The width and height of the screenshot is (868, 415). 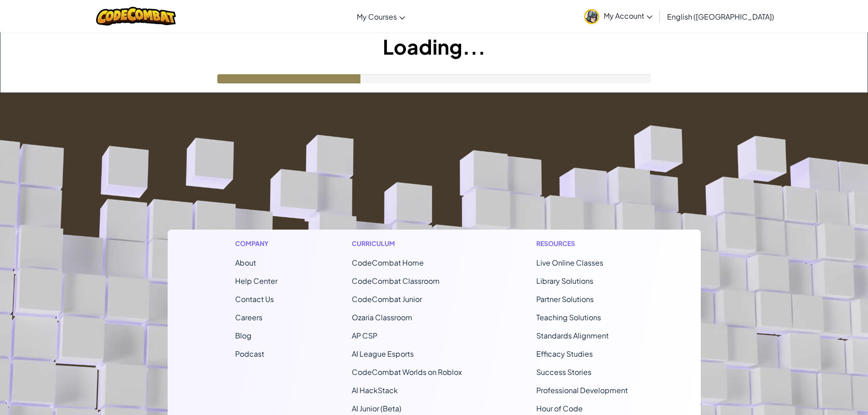 What do you see at coordinates (564, 372) in the screenshot?
I see `a: Success Stories` at bounding box center [564, 372].